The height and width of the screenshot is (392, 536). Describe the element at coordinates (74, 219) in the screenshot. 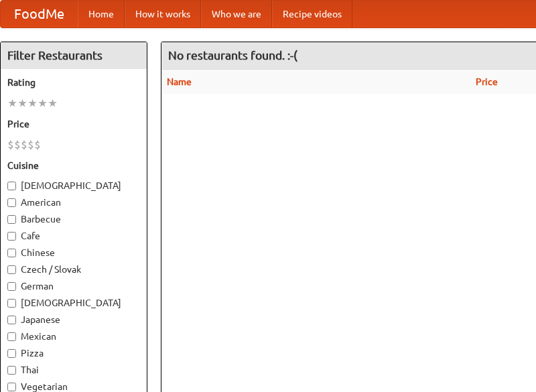

I see `label: Barbecue` at that location.